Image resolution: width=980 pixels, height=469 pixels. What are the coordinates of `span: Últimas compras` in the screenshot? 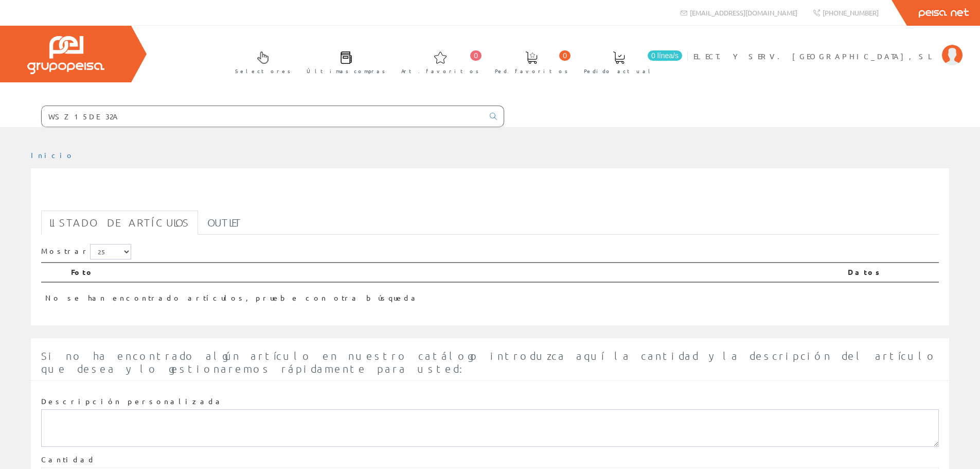 It's located at (346, 71).